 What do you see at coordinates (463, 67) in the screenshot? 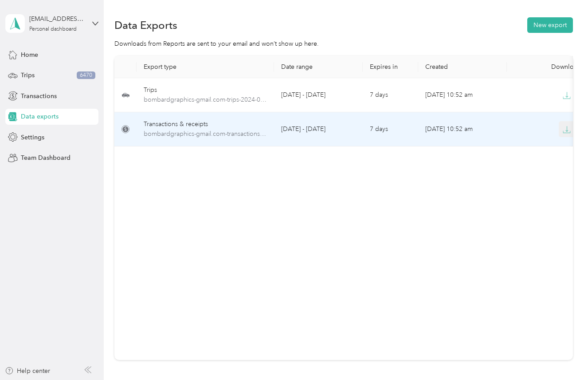
I see `th: Created` at bounding box center [463, 67].